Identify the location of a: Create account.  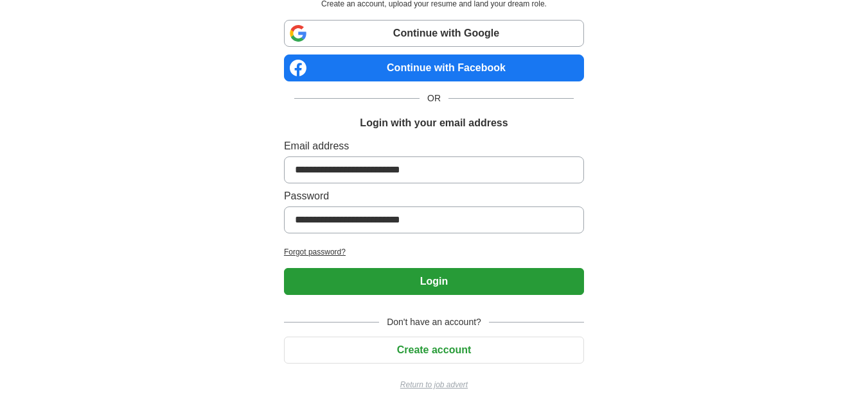
(434, 349).